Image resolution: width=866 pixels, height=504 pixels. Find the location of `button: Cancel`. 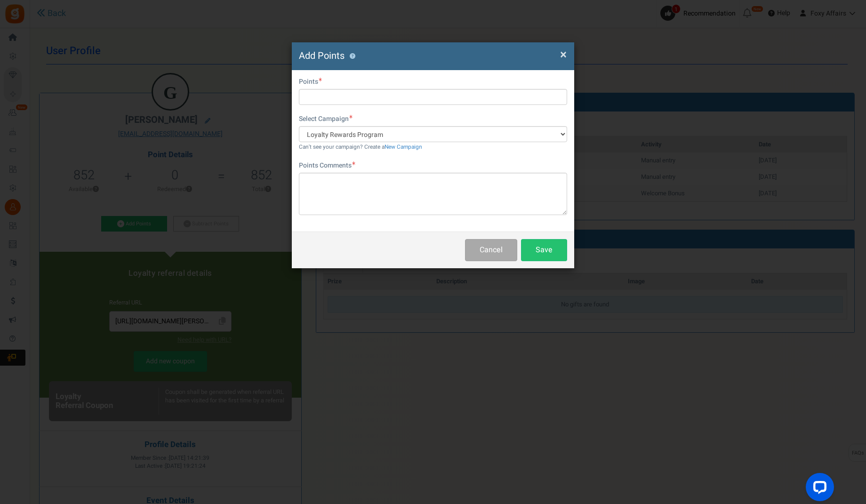

button: Cancel is located at coordinates (490, 250).